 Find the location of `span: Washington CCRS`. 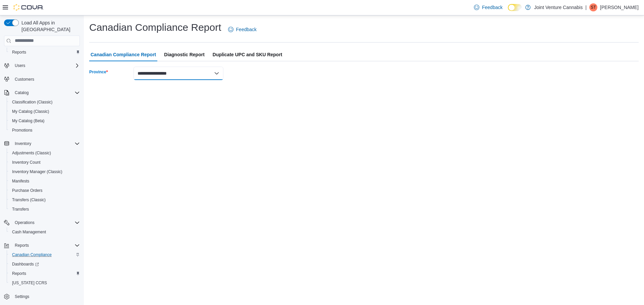

span: Washington CCRS is located at coordinates (45, 283).